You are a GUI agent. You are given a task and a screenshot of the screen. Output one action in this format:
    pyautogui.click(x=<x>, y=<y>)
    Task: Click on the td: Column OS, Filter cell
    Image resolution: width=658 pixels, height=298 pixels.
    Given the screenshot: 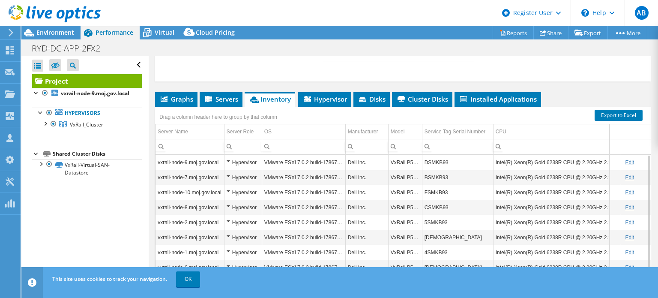 What is the action you would take?
    pyautogui.click(x=303, y=146)
    